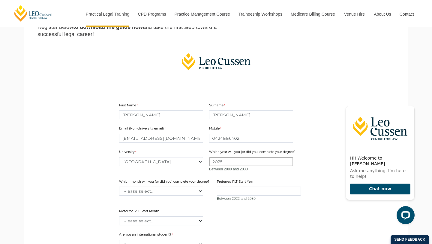 This screenshot has width=432, height=244. I want to click on select: Which month will you (or did you) complete your degree?, so click(161, 191).